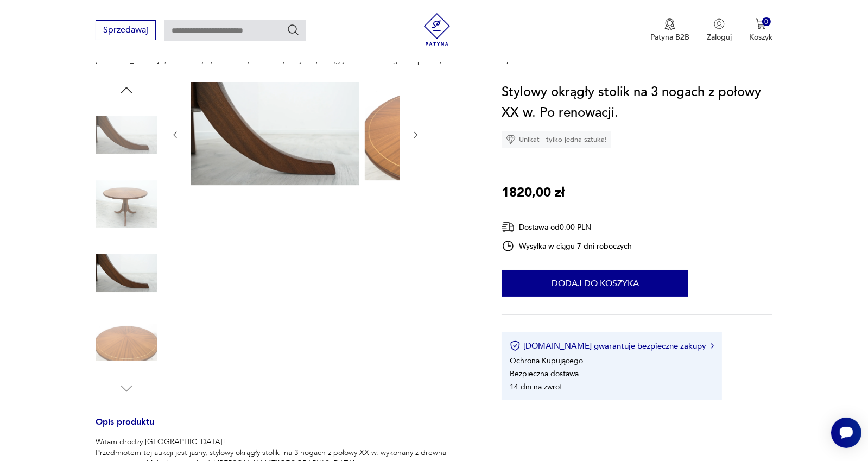 The height and width of the screenshot is (461, 868). What do you see at coordinates (402, 60) in the screenshot?
I see `p: Stylowy okrągły stolik na 3 nogach z połowy XX w. Po renowacji.` at bounding box center [402, 60].